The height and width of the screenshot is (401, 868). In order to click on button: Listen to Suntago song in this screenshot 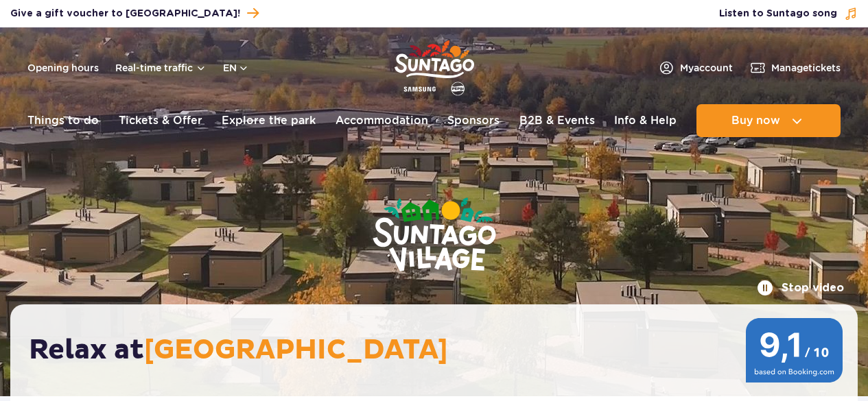, I will do `click(788, 14)`.